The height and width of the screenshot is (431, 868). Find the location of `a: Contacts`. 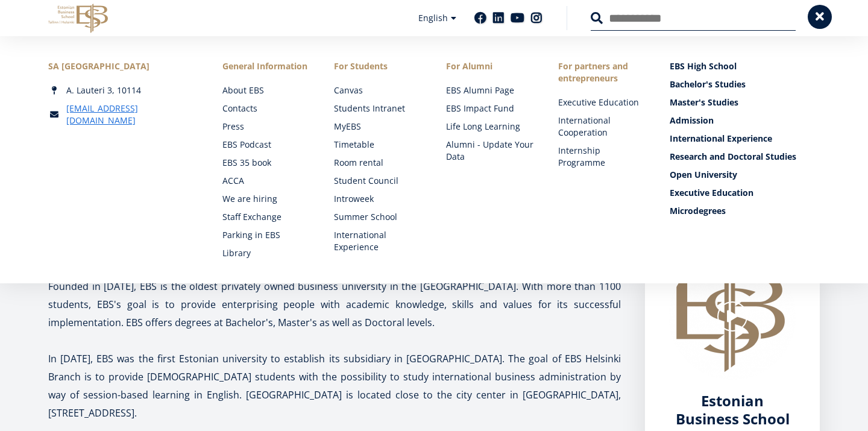

a: Contacts is located at coordinates (267, 108).